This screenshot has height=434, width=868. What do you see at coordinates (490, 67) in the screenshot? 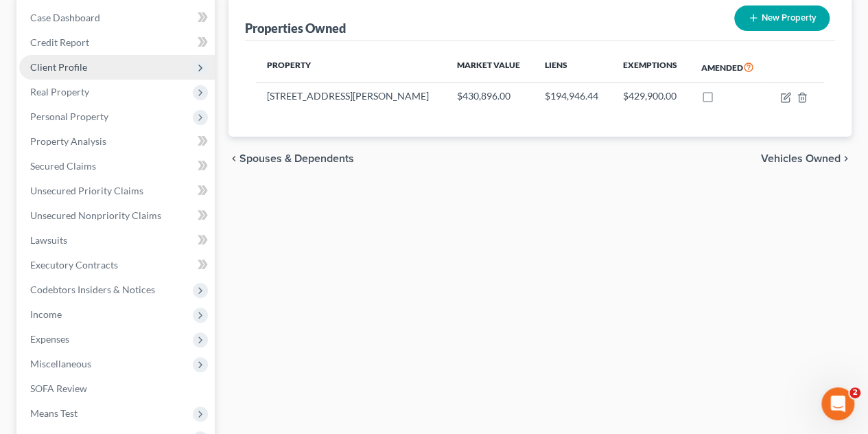
I see `th: Market Value` at bounding box center [490, 67].